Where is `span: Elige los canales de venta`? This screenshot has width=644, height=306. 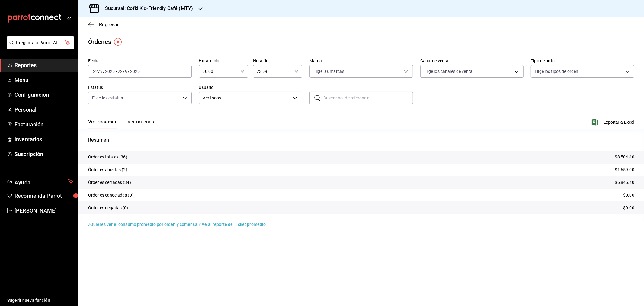 span: Elige los canales de venta is located at coordinates (448, 71).